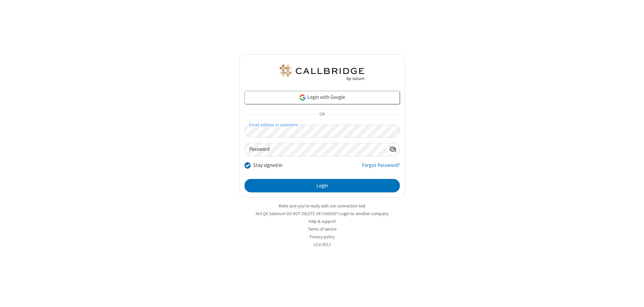  I want to click on a: Login with Google, so click(322, 98).